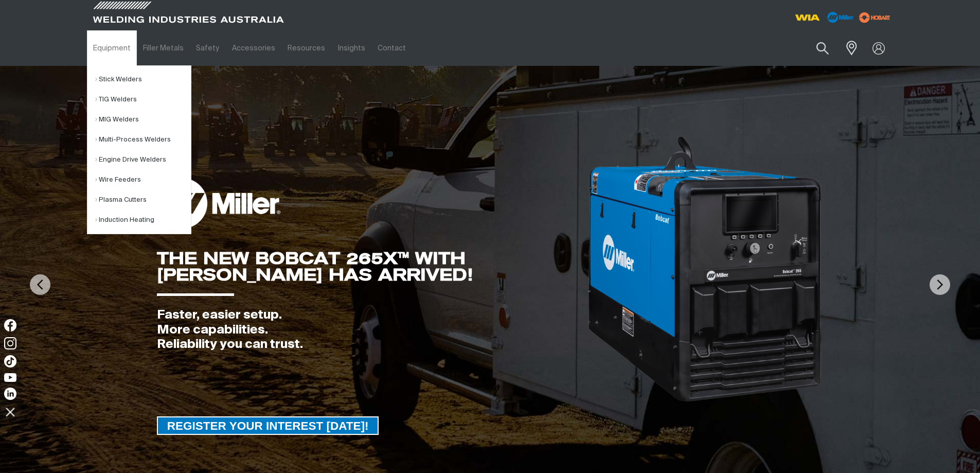  I want to click on img: hide socials, so click(10, 412).